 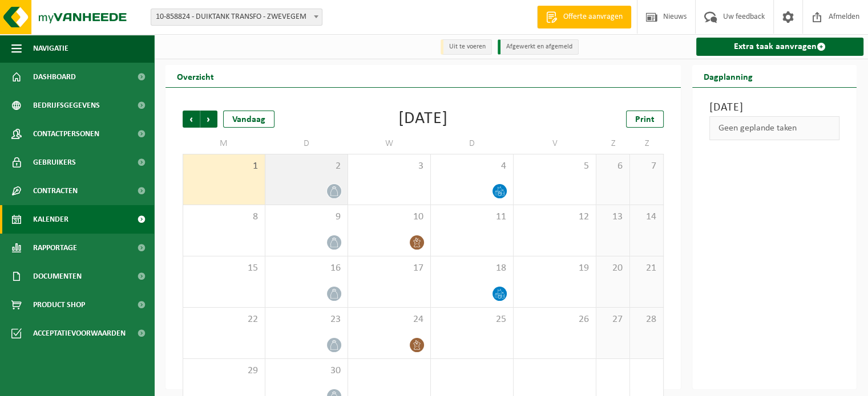 What do you see at coordinates (389, 218) in the screenshot?
I see `span: 10` at bounding box center [389, 218].